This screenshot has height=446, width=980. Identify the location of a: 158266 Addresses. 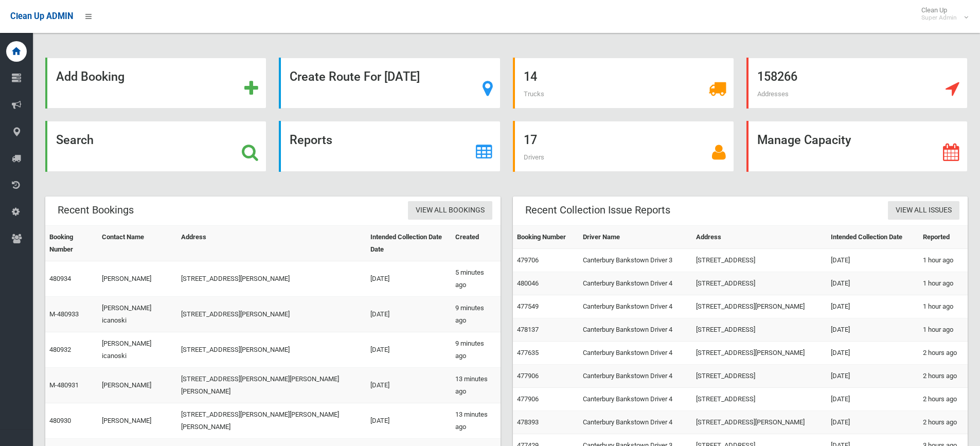
(857, 83).